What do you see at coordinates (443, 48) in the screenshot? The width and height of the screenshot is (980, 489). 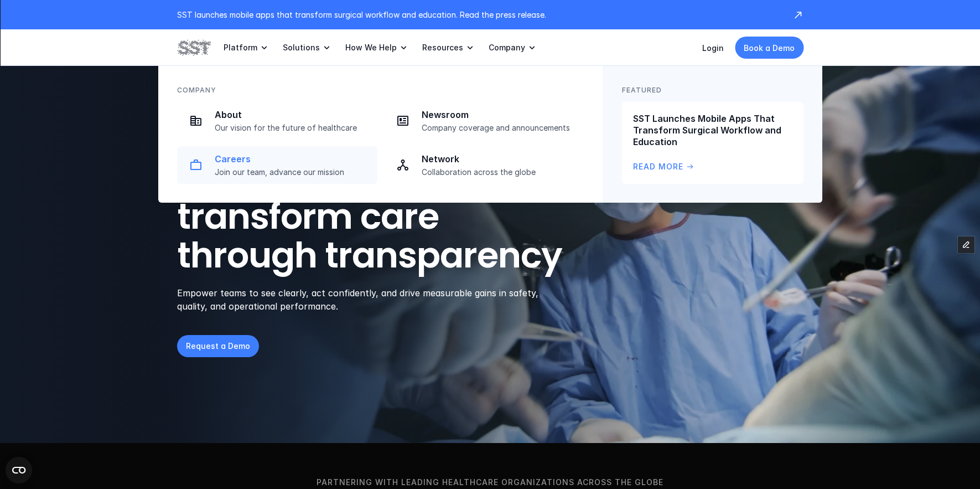 I see `p: Resources` at bounding box center [443, 48].